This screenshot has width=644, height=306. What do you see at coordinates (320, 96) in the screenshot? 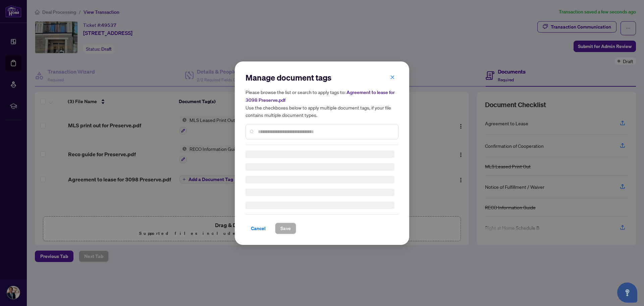
I see `span: Agreement to lease for 3098 Preserve.pdf` at bounding box center [320, 96].